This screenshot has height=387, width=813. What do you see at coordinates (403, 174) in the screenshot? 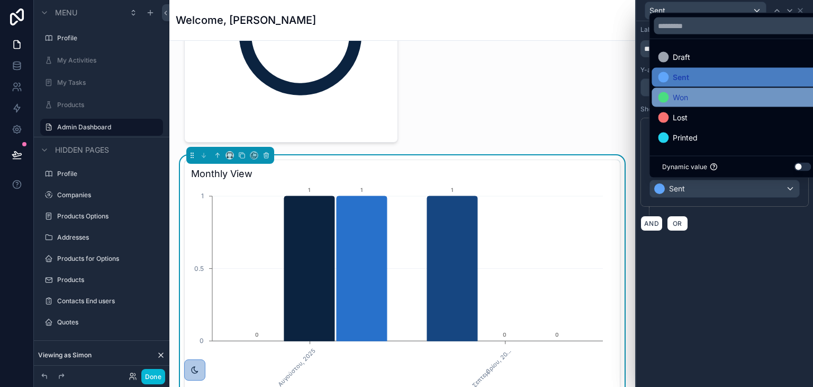
I see `h3: Monthly View` at bounding box center [403, 174].